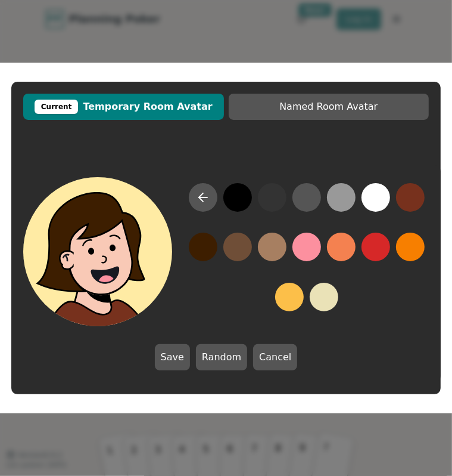 The width and height of the screenshot is (452, 476). What do you see at coordinates (124, 107) in the screenshot?
I see `button: CurrentTemporary Room Avatar` at bounding box center [124, 107].